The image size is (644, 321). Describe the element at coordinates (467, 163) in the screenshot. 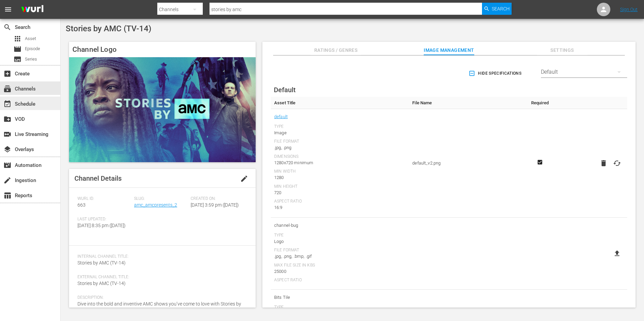

I see `td: default_v2.png` at that location.